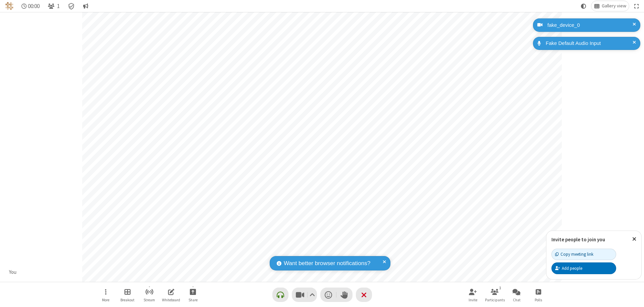  I want to click on span: 00:00, so click(33, 6).